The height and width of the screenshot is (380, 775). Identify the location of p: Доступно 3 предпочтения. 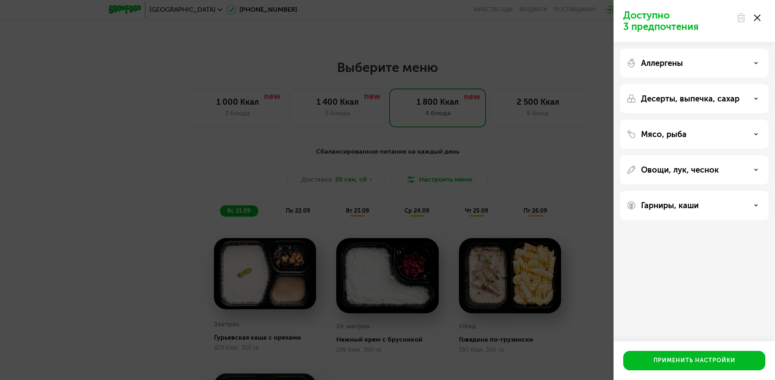
(678, 21).